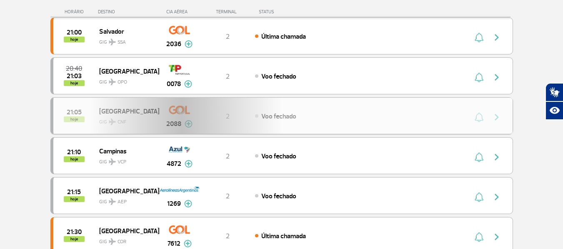 This screenshot has width=563, height=249. Describe the element at coordinates (174, 244) in the screenshot. I see `span: 7612` at that location.